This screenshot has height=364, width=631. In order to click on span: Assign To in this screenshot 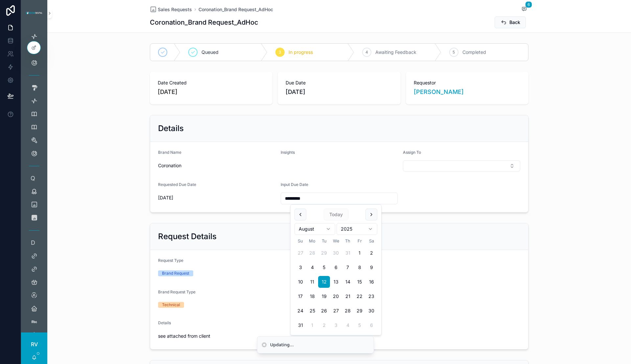, I will do `click(412, 152)`.